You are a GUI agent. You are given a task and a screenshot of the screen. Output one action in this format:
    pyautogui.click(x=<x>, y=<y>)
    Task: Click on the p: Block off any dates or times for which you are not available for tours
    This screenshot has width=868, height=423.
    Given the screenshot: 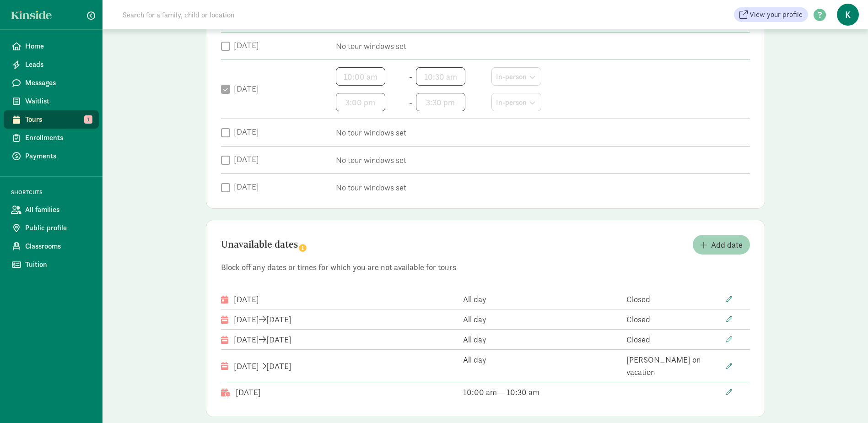 What is the action you would take?
    pyautogui.click(x=486, y=267)
    